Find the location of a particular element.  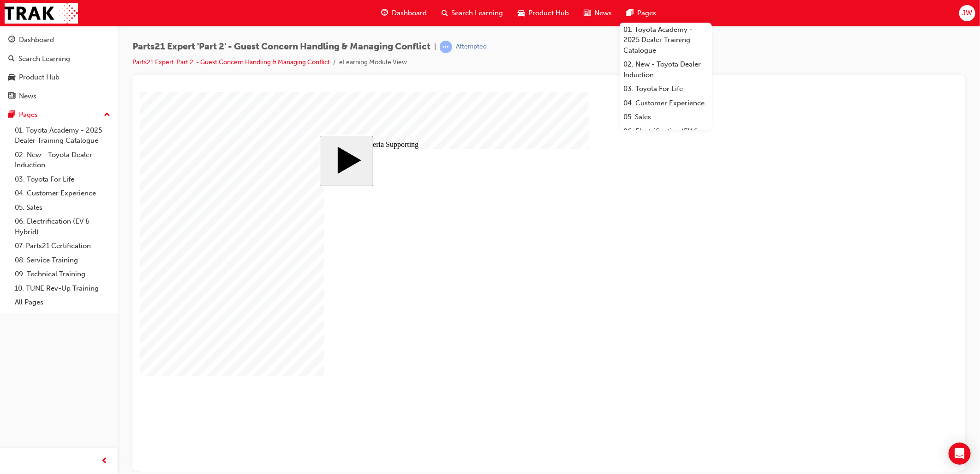

li: eLearning Module View is located at coordinates (373, 62).